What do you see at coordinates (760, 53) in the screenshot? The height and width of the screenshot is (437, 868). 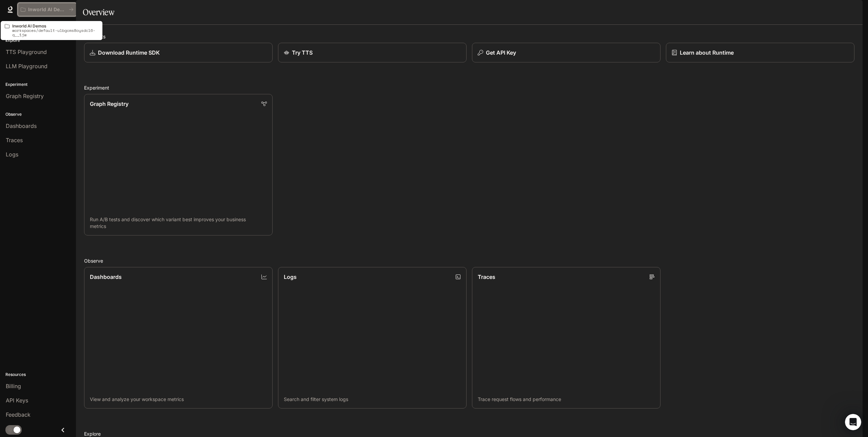 I see `a: Learn about Runtime` at bounding box center [760, 53].